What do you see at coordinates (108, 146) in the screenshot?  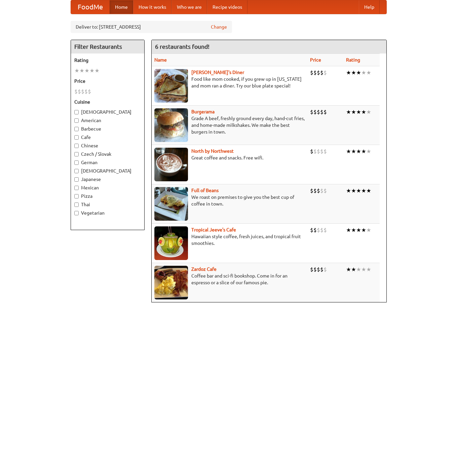 I see `label: Chinese` at bounding box center [108, 146].